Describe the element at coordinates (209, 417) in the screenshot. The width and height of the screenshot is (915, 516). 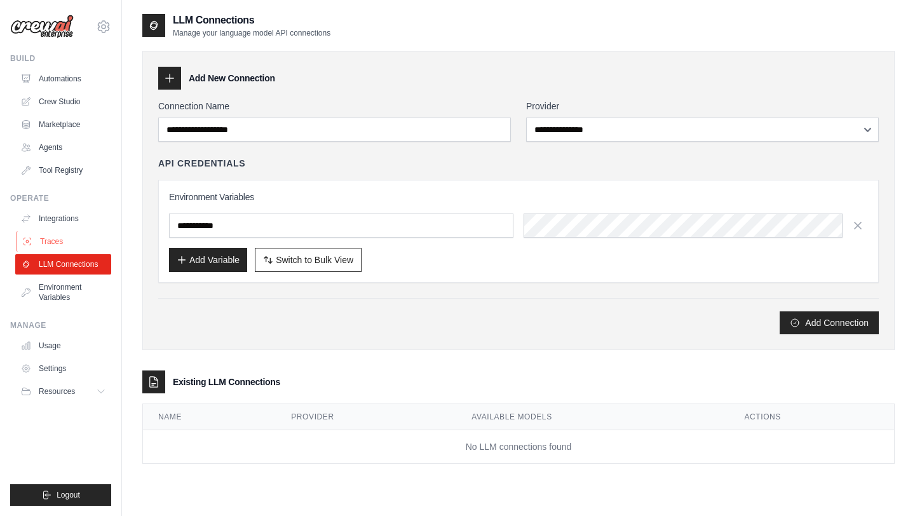
I see `th: Name` at that location.